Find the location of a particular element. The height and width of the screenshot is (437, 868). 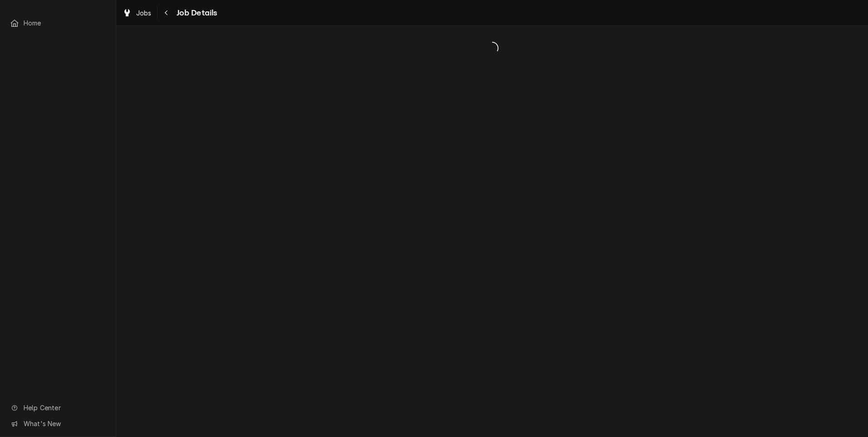

span: What's New is located at coordinates (64, 423).